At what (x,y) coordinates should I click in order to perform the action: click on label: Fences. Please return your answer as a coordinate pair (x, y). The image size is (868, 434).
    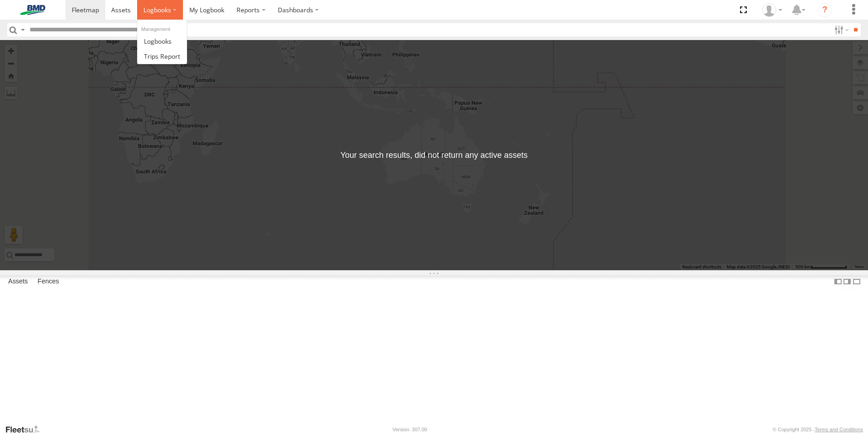
    Looking at the image, I should click on (48, 281).